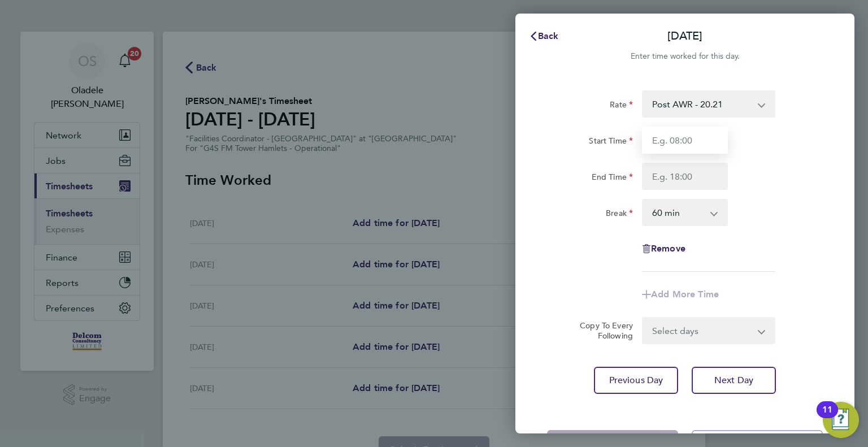 This screenshot has height=447, width=868. What do you see at coordinates (637, 381) in the screenshot?
I see `span: Previous Day` at bounding box center [637, 381].